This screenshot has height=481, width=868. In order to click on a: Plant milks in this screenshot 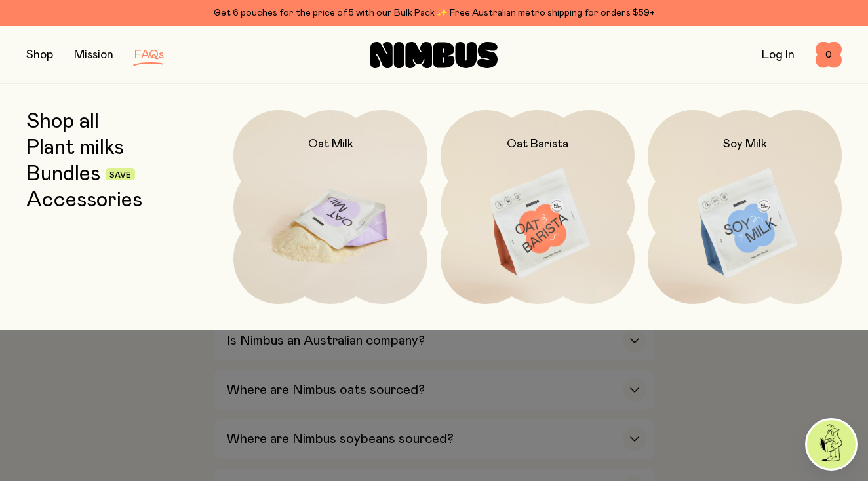, I will do `click(75, 148)`.